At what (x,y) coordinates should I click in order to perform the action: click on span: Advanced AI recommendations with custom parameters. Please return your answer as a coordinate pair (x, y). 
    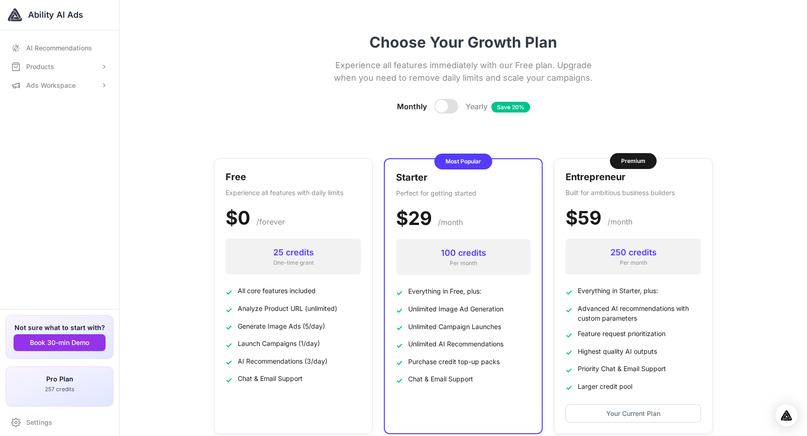
    Looking at the image, I should click on (639, 313).